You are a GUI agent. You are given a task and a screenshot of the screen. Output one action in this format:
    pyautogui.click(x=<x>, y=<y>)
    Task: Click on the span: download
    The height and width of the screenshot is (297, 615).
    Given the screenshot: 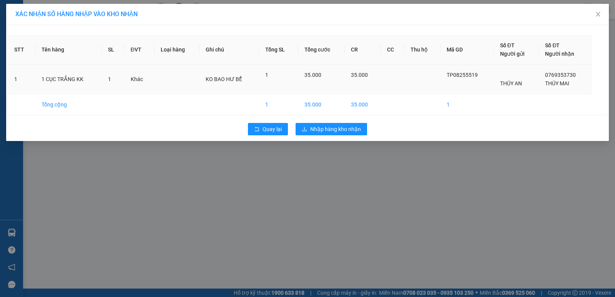 What is the action you would take?
    pyautogui.click(x=304, y=129)
    